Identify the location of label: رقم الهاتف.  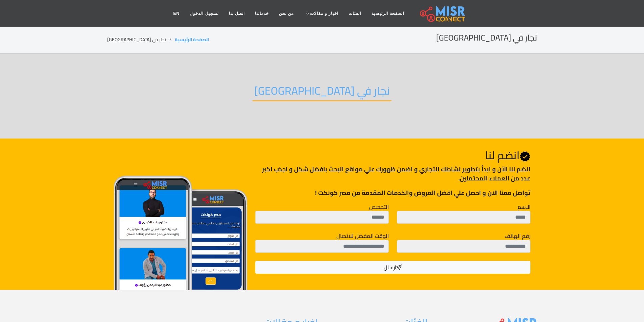
(517, 236).